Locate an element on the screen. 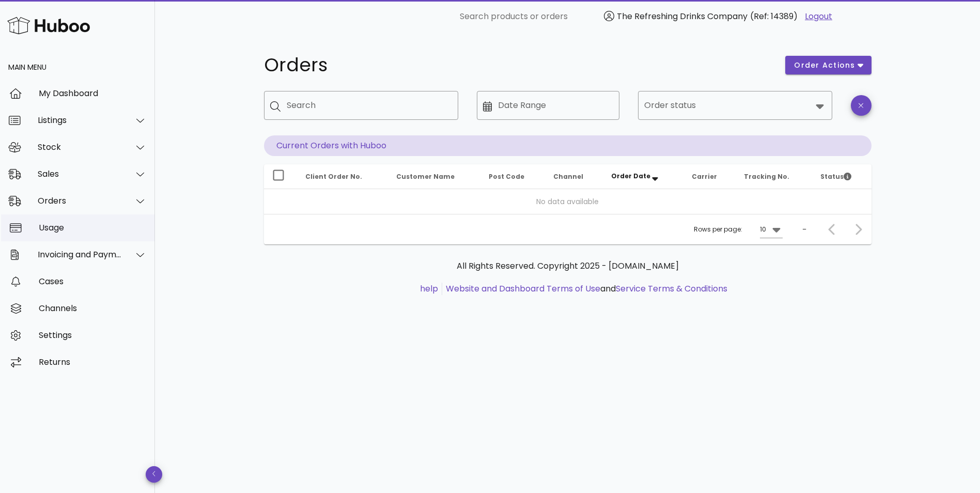 This screenshot has height=493, width=980. img: Huboo Logo is located at coordinates (48, 26).